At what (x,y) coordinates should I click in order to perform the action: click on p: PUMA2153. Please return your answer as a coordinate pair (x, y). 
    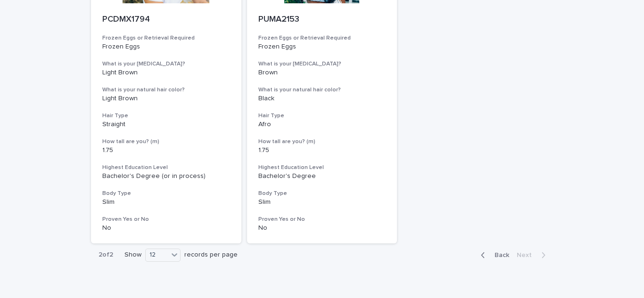
    Looking at the image, I should click on (322, 20).